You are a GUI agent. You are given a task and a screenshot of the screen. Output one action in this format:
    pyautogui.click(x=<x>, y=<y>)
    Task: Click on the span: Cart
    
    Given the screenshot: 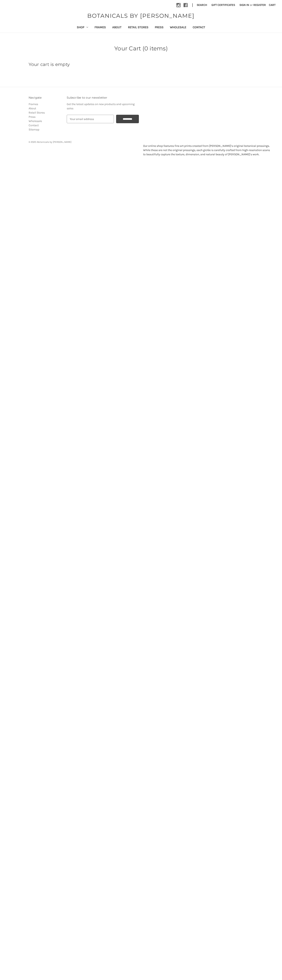 What is the action you would take?
    pyautogui.click(x=272, y=5)
    